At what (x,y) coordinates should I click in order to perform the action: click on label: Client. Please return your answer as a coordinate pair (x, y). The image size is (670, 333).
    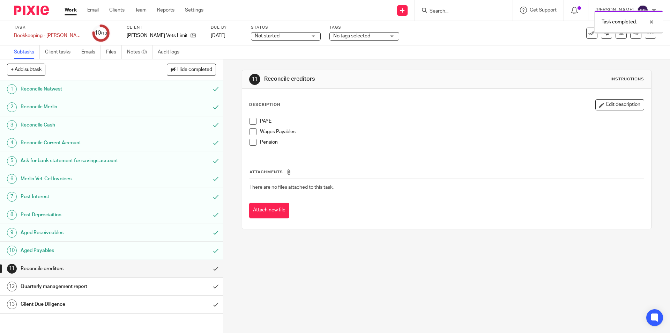
    Looking at the image, I should click on (164, 28).